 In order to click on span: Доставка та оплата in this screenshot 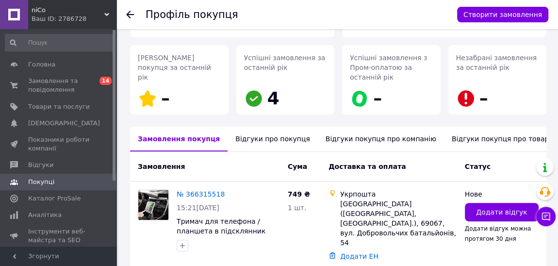, I will do `click(368, 167)`.